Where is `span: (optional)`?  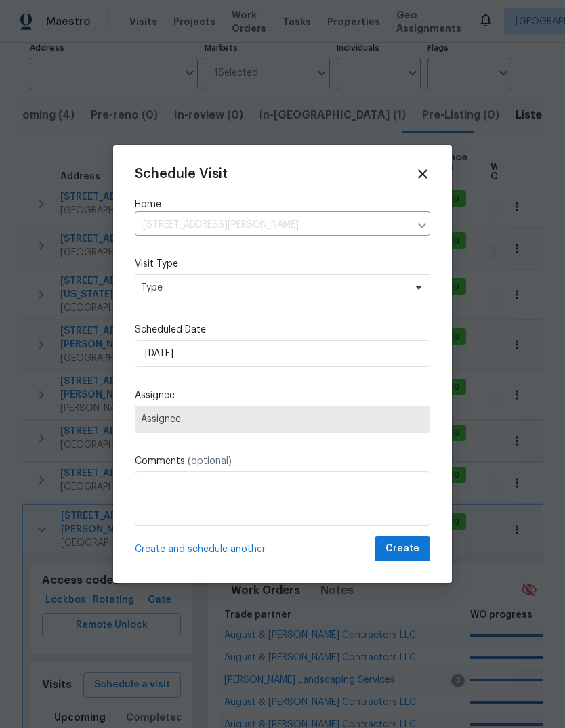
span: (optional) is located at coordinates (209, 461).